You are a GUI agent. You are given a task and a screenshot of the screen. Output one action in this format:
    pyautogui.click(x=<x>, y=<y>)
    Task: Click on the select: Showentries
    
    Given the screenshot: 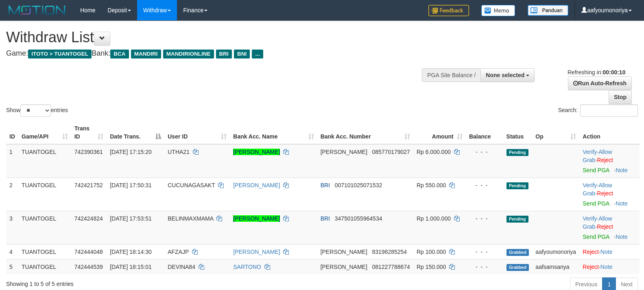 What is the action you would take?
    pyautogui.click(x=35, y=110)
    